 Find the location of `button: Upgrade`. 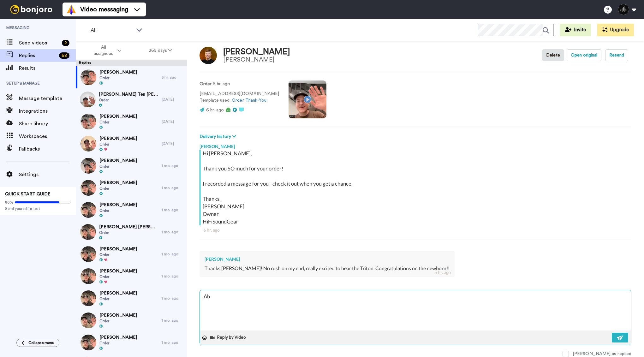

button: Upgrade is located at coordinates (616, 30).